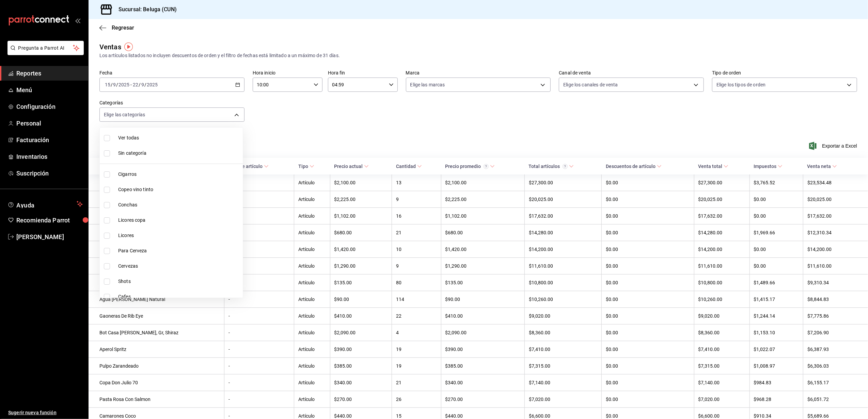 Image resolution: width=868 pixels, height=419 pixels. Describe the element at coordinates (179, 190) in the screenshot. I see `span: Copeo vino tinto` at that location.